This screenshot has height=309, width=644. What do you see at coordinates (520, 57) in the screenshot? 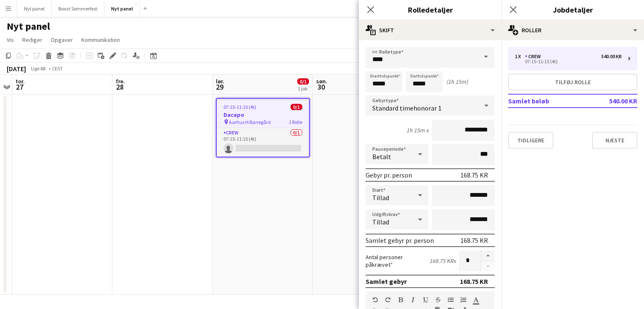
I see `div: 1 x` at bounding box center [520, 57].